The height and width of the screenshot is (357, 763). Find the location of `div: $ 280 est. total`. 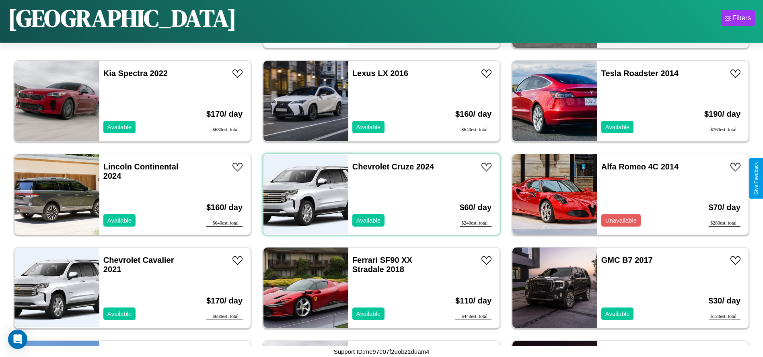

div: $ 280 est. total is located at coordinates (725, 223).